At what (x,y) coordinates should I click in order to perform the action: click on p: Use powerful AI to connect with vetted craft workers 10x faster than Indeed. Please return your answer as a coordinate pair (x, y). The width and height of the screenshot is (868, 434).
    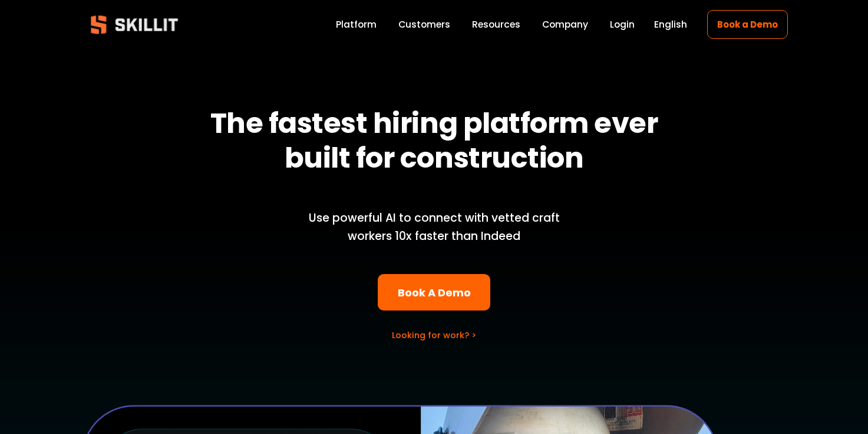
    Looking at the image, I should click on (434, 228).